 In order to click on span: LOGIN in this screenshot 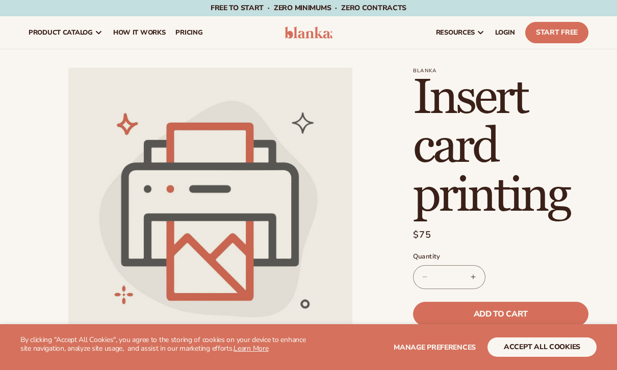, I will do `click(505, 33)`.